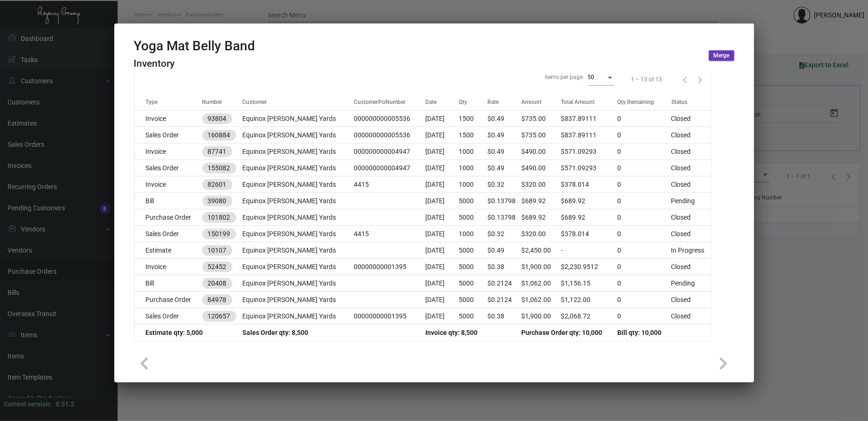  What do you see at coordinates (589, 299) in the screenshot?
I see `td: $1,122.00` at bounding box center [589, 299].